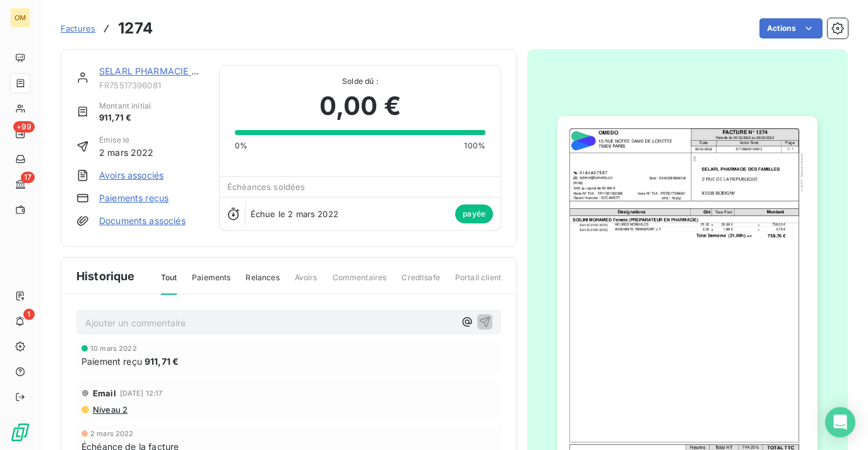 This screenshot has height=450, width=868. I want to click on span: Commentaires, so click(360, 283).